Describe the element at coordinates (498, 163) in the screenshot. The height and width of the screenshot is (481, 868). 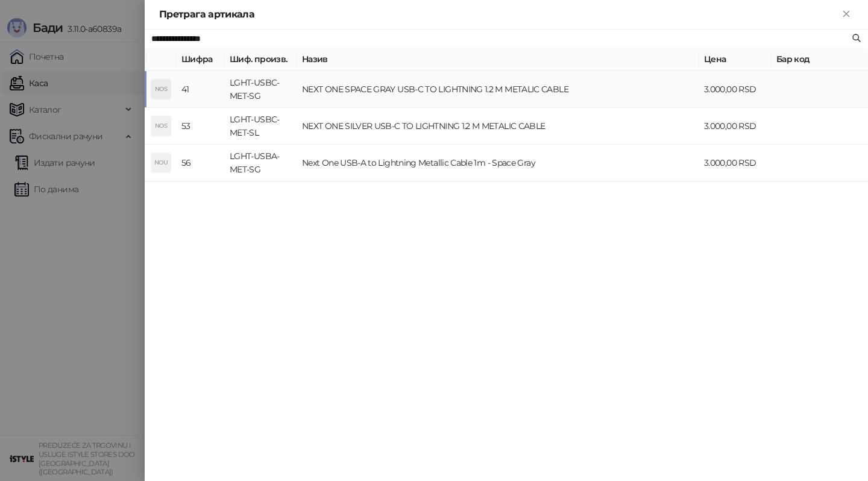
I see `td: Next One USB-A to Lightning Metallic Cable 1m - Space Gray` at that location.